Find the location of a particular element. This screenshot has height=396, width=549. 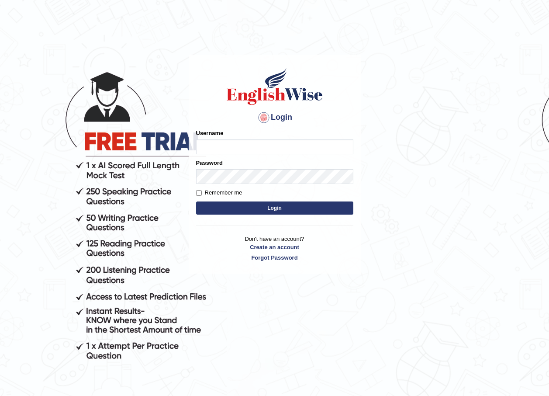

button: Login is located at coordinates (275, 208).